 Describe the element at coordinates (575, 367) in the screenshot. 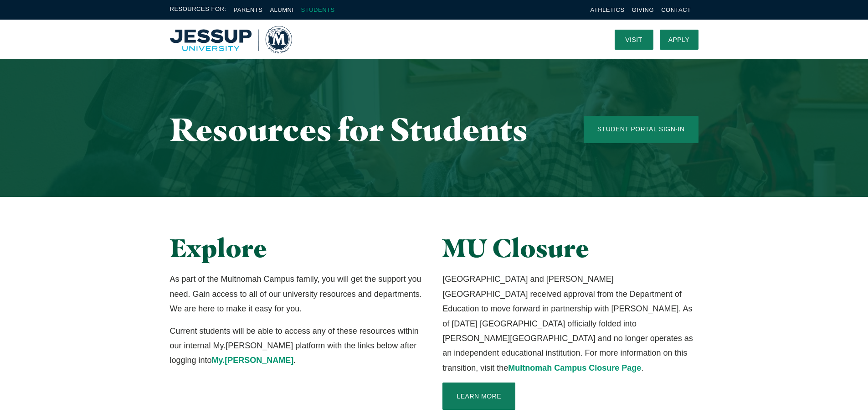

I see `a: Multnomah Campus Closure Page` at that location.